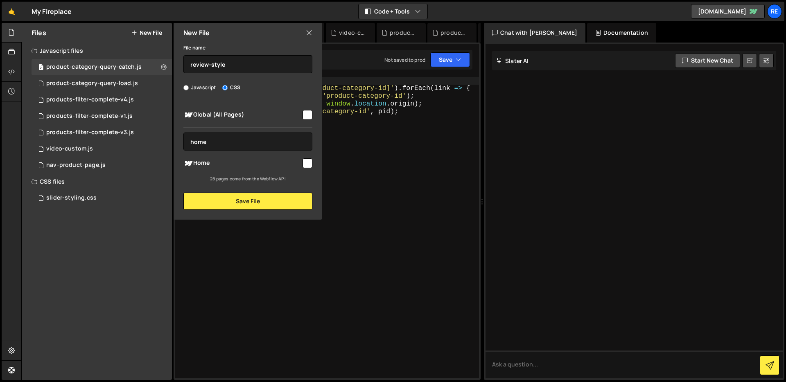 This screenshot has width=786, height=382. I want to click on div: Javascript files, so click(97, 51).